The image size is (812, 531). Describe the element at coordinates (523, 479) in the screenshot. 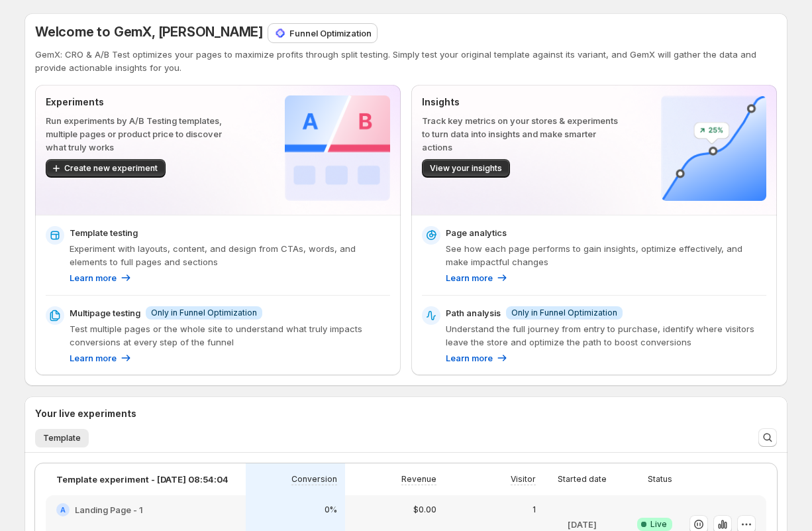

I see `p: Visitor` at that location.